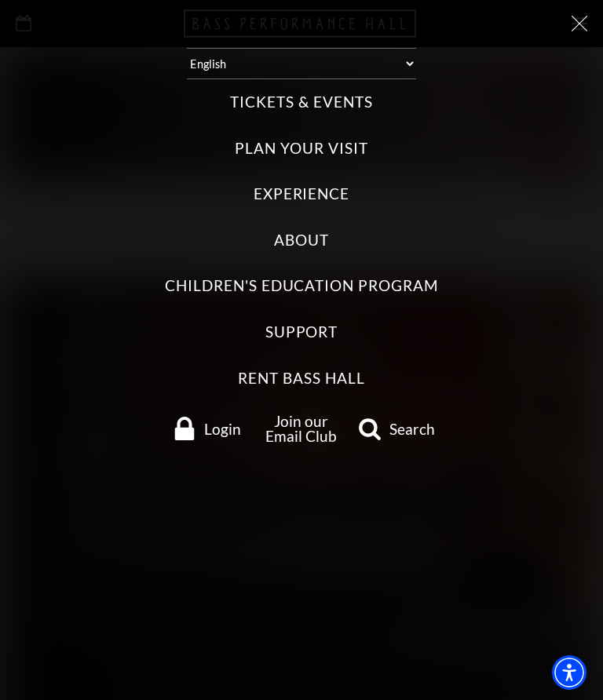 This screenshot has height=700, width=603. Describe the element at coordinates (206, 428) in the screenshot. I see `a: Login` at that location.